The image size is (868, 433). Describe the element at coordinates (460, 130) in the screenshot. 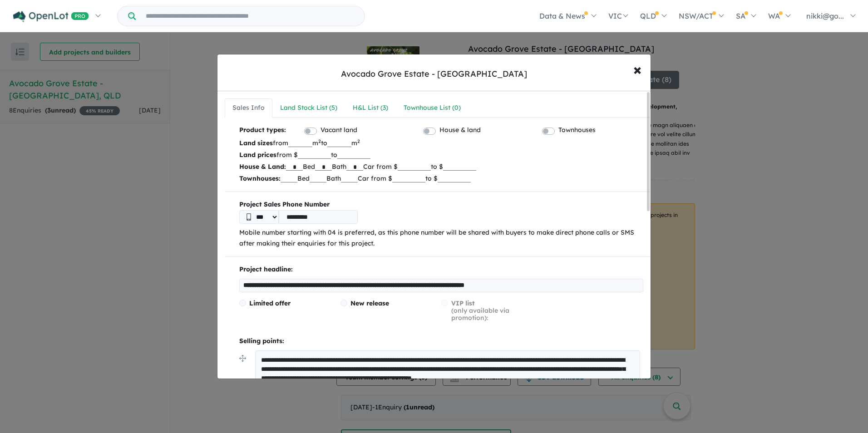

I see `label: House & land` at that location.